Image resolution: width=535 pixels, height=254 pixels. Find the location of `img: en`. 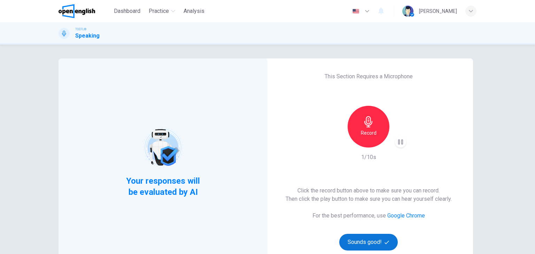

img: en is located at coordinates (355, 11).